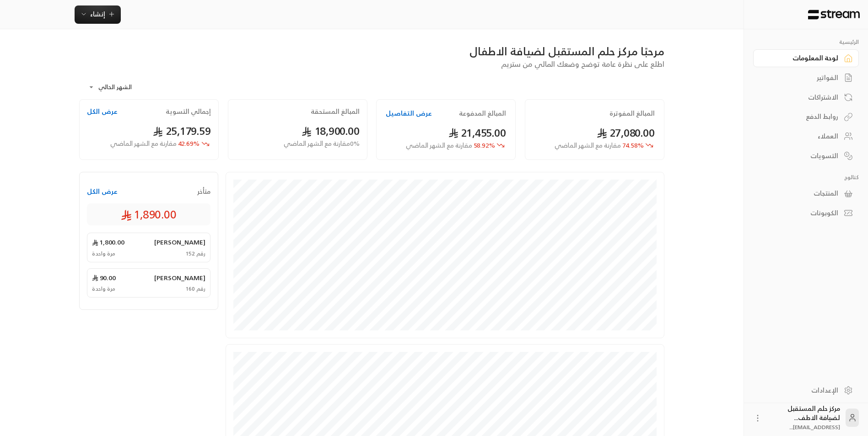  Describe the element at coordinates (599, 146) in the screenshot. I see `span: 74.58 %` at that location.